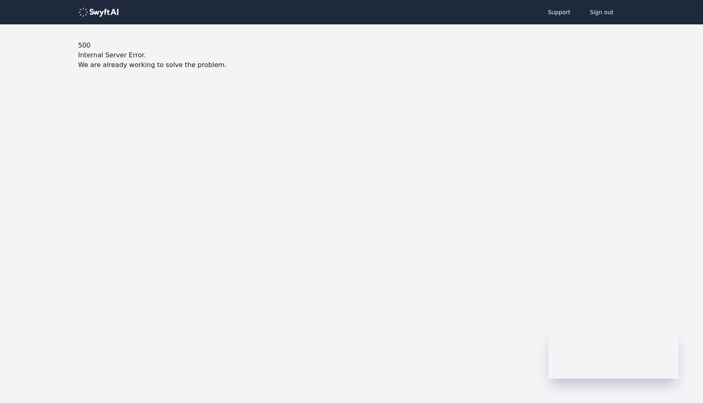 Image resolution: width=703 pixels, height=403 pixels. What do you see at coordinates (351, 65) in the screenshot?
I see `p: We are already working to solve the problem.` at bounding box center [351, 65].